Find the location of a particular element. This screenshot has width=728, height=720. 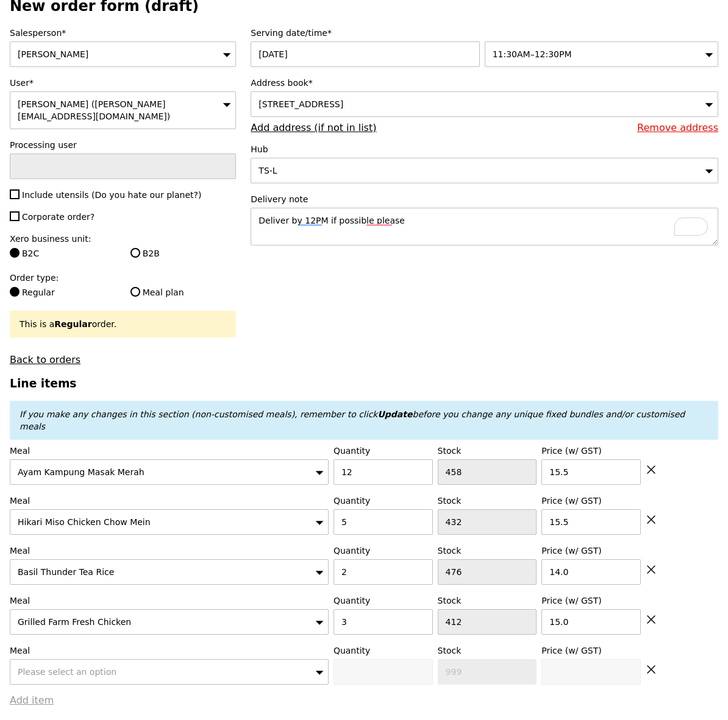

div: This is a order. is located at coordinates (123, 325).